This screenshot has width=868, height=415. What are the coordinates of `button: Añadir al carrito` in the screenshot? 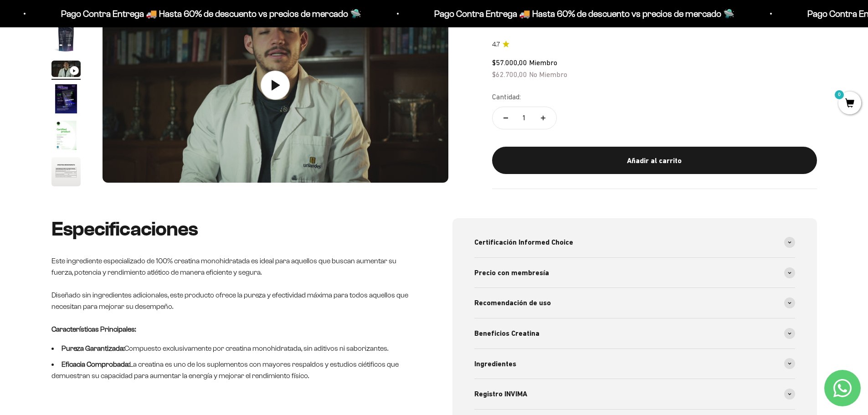 It's located at (654, 160).